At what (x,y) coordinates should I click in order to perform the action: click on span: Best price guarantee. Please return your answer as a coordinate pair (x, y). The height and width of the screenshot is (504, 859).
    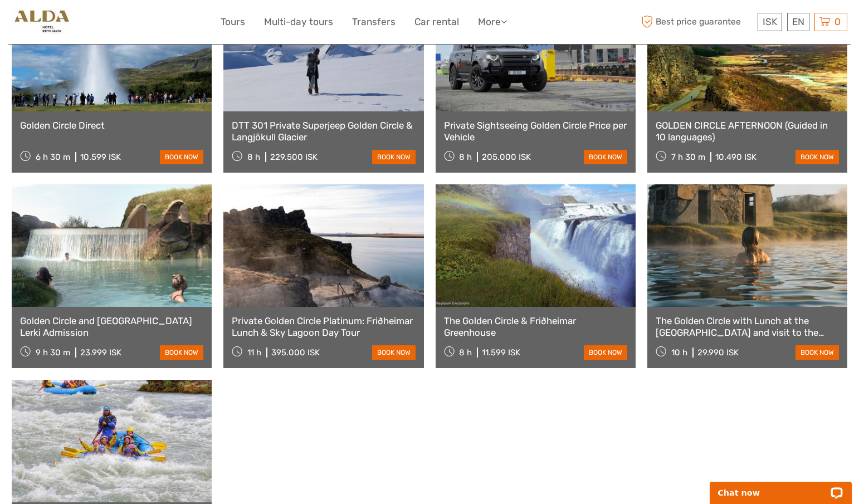
    Looking at the image, I should click on (696, 22).